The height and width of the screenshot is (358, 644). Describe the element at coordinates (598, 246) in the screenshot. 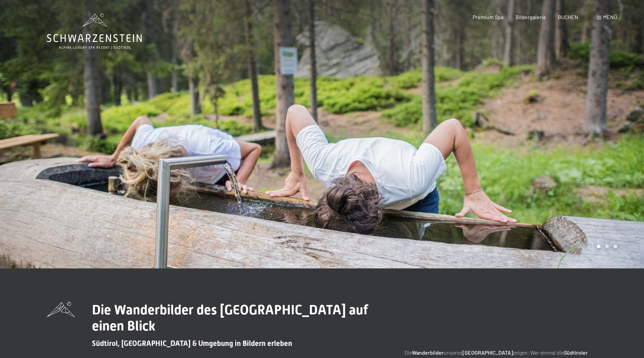

I see `div: Carousel Page 1 (Current Slide)` at that location.